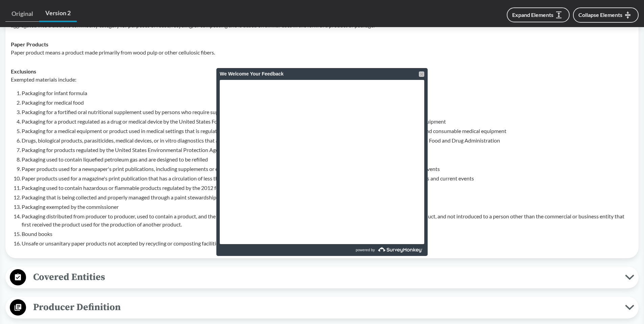 Image resolution: width=644 pixels, height=324 pixels. Describe the element at coordinates (29, 44) in the screenshot. I see `strong: Paper Products` at that location.